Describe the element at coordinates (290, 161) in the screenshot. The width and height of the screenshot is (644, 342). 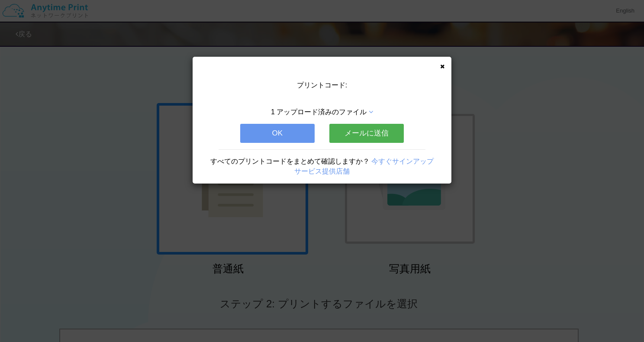
I see `span: すべてのプリントコードをまとめて確認しますか？` at that location.